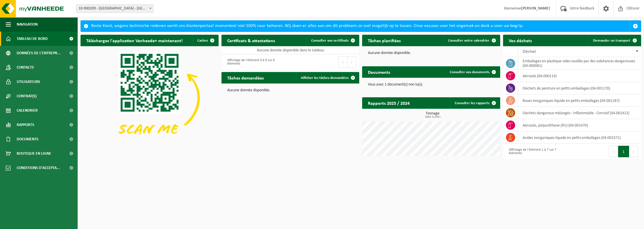 Image resolution: width=644 pixels, height=229 pixels. What do you see at coordinates (580, 125) in the screenshot?
I see `td: aérosols, polyuréthane (PU) (04-001470)` at bounding box center [580, 125].